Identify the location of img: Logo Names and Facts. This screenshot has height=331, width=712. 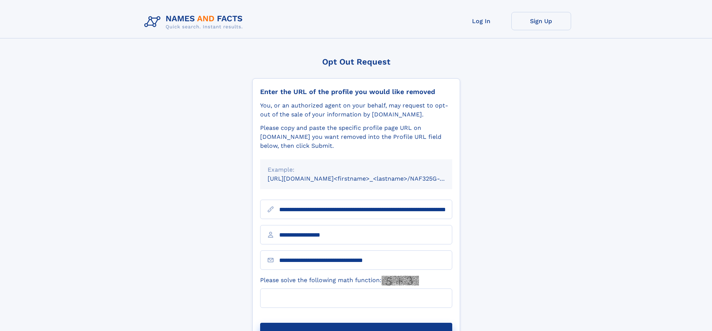
(195, 22).